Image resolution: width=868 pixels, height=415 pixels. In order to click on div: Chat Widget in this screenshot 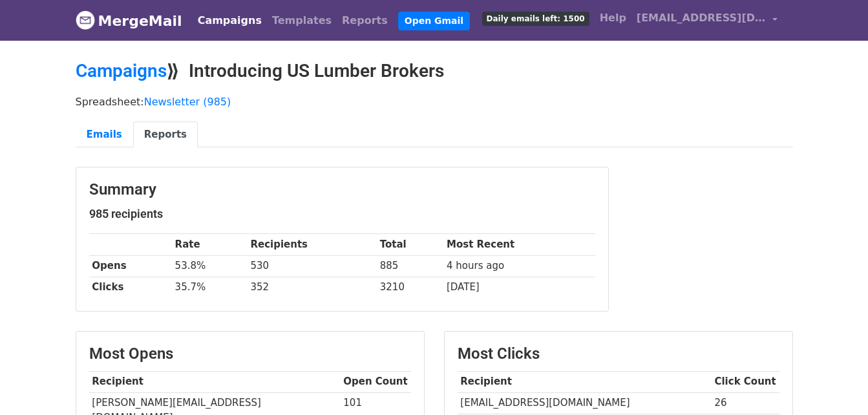, I will do `click(836, 384)`.